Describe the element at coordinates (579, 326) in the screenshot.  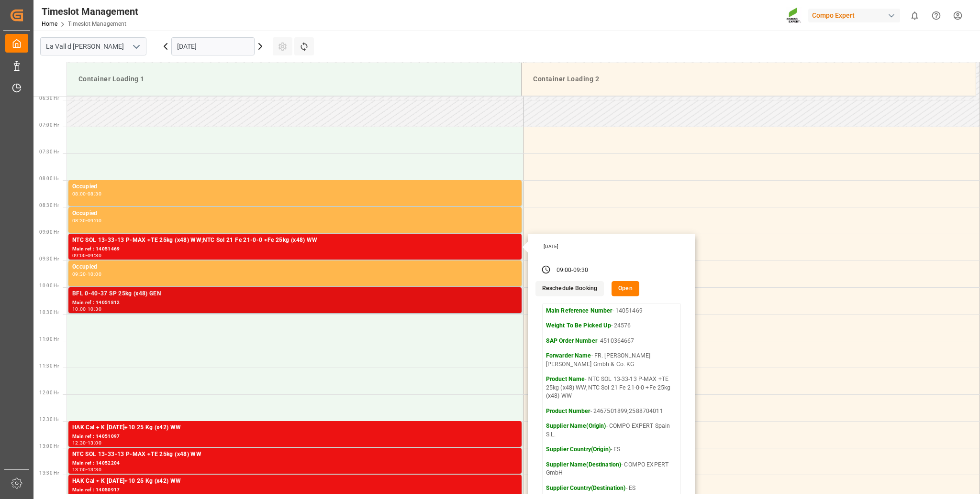
I see `strong: Weight To Be Picked Up` at that location.